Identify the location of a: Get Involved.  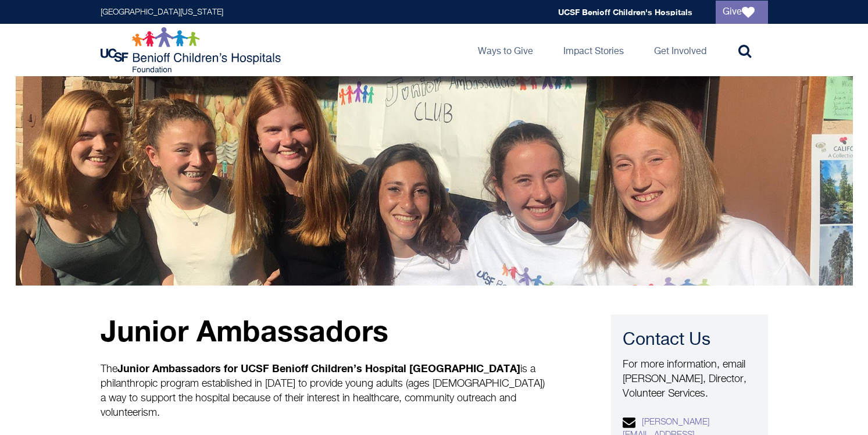
(680, 50).